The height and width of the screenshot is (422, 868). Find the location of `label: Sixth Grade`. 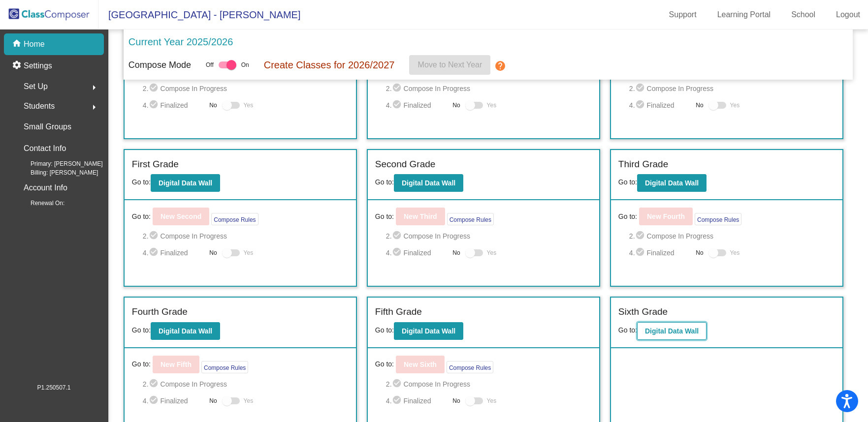

label: Sixth Grade is located at coordinates (643, 312).